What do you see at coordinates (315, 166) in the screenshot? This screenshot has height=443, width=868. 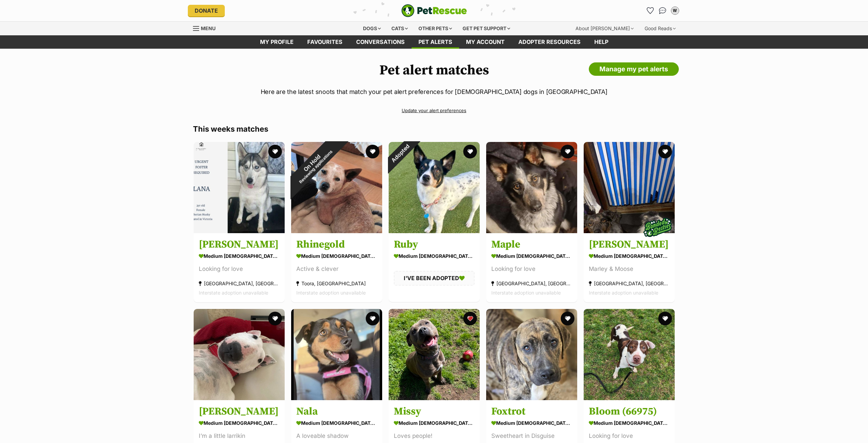 I see `span: Reviewing applications` at bounding box center [315, 166].